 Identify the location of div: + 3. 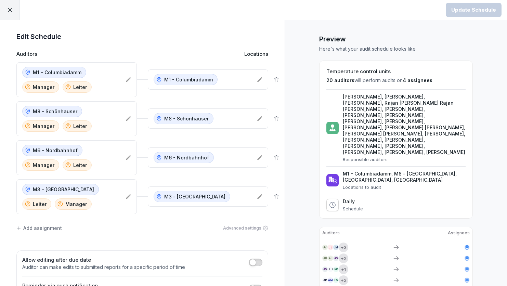
(344, 248).